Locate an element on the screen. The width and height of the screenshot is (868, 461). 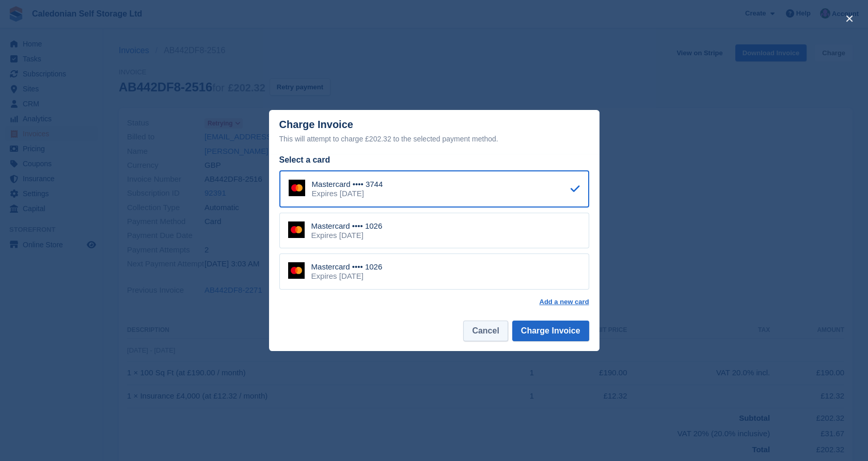
button: Cancel is located at coordinates (485, 331).